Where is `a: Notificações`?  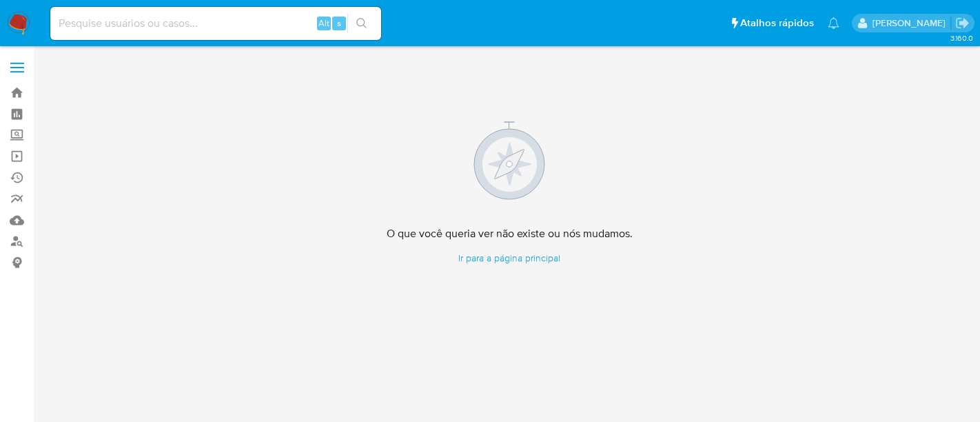
a: Notificações is located at coordinates (833, 23).